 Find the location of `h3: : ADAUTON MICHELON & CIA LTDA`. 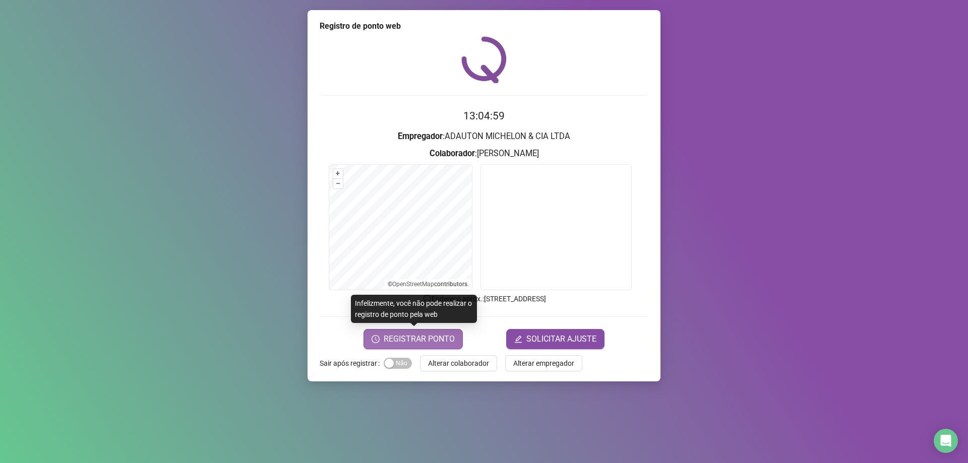

h3: : ADAUTON MICHELON & CIA LTDA is located at coordinates (484, 137).